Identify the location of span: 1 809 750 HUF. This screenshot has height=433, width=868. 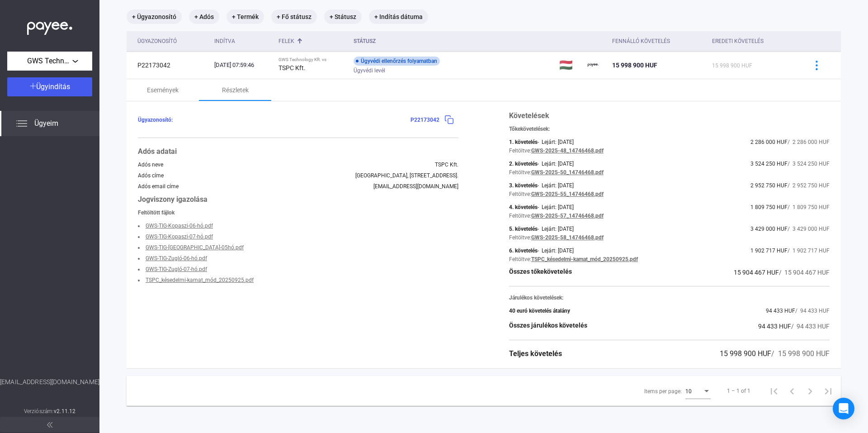
(769, 207).